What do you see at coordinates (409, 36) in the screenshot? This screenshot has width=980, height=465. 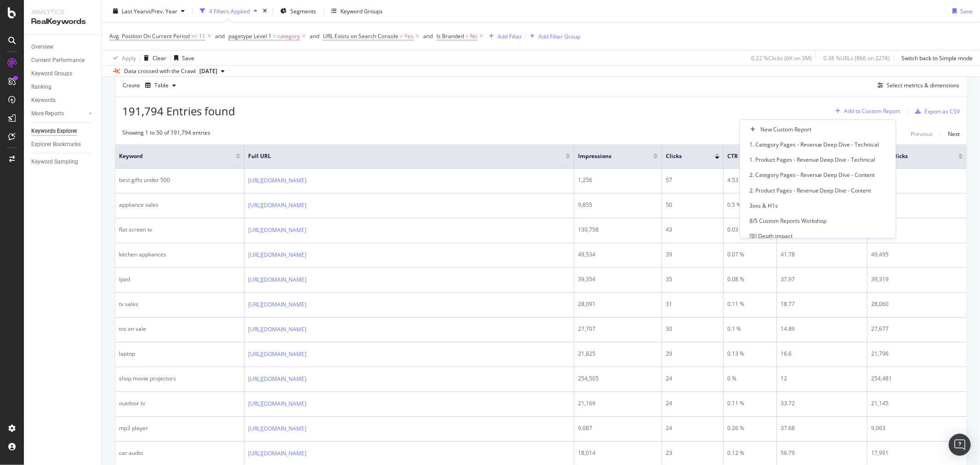 I see `span: Yes` at bounding box center [409, 36].